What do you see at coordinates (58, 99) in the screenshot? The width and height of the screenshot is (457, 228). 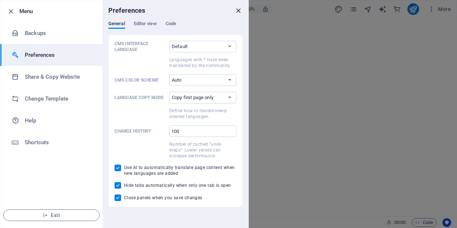 I see `h6: Change Template` at bounding box center [58, 99].